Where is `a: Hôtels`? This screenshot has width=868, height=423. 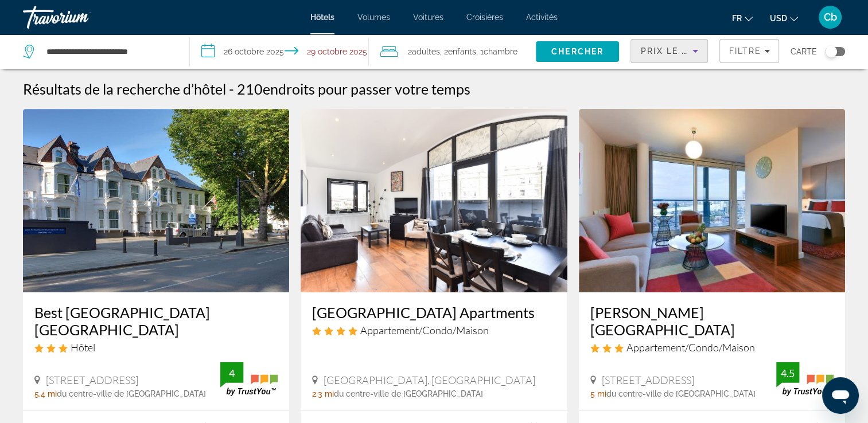
a: Hôtels is located at coordinates (323, 17).